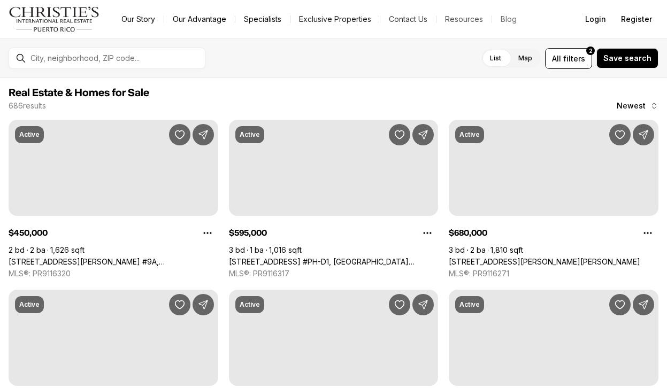 Image resolution: width=667 pixels, height=388 pixels. What do you see at coordinates (636, 19) in the screenshot?
I see `button: Register` at bounding box center [636, 19].